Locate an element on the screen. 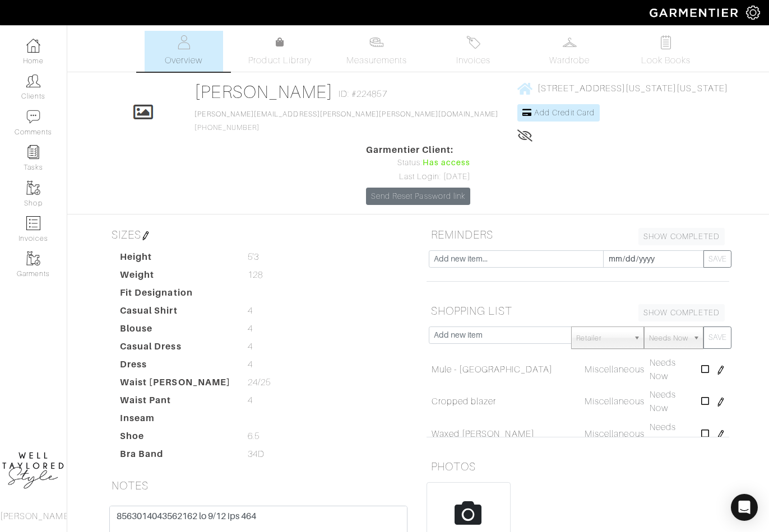 The height and width of the screenshot is (532, 769). img: reminder-icon-8004d30b9f0a5d33ae49ab947aed9ed385cf756f9e5892f1edd6e32f2345188e.png is located at coordinates (33, 152).